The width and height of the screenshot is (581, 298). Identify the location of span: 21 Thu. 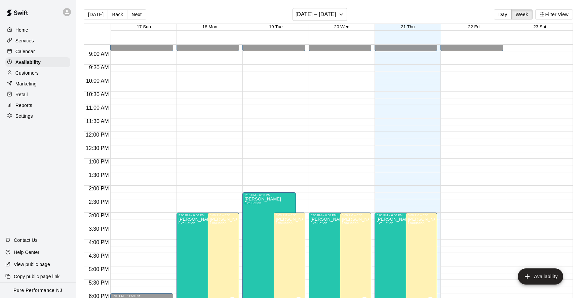
(408, 27).